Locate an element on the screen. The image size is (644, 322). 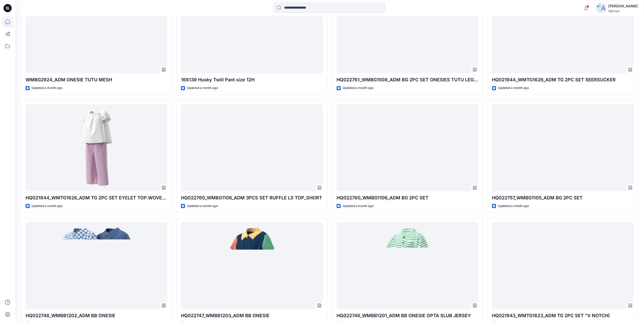
a: HQ021944_WMTG1626_ADM TG 2PC SET EYELET TOP.WOVEN BTTM is located at coordinates (96, 148).